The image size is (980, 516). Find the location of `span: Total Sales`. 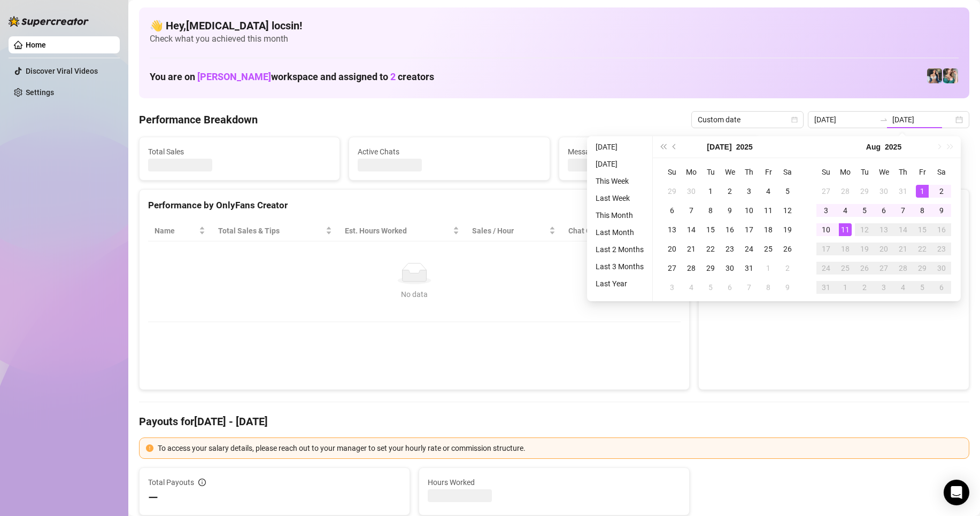

span: Total Sales is located at coordinates (239, 151).